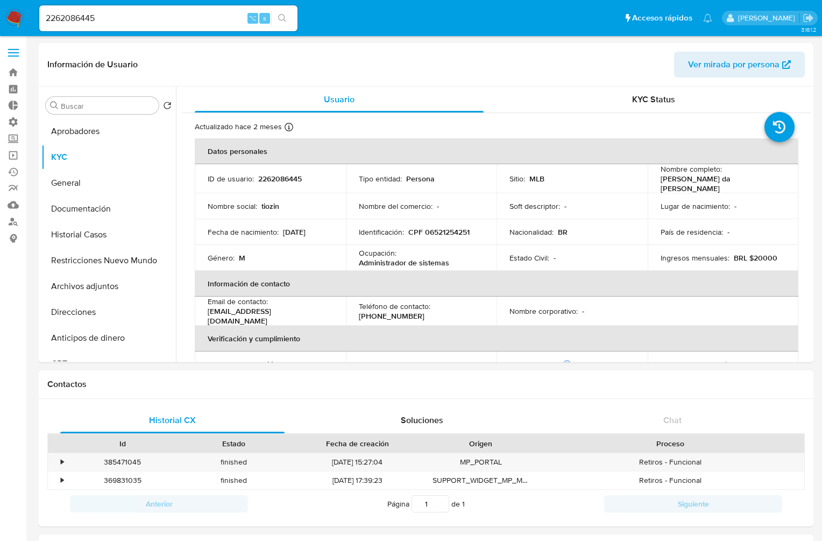  What do you see at coordinates (167, 107) in the screenshot?
I see `button: Volver al orden por defecto` at bounding box center [167, 107].